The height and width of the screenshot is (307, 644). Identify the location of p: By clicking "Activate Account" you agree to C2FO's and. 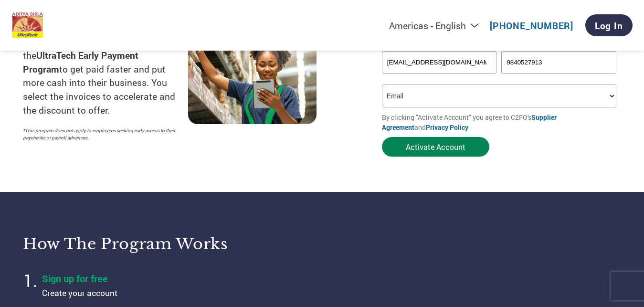
(501, 122).